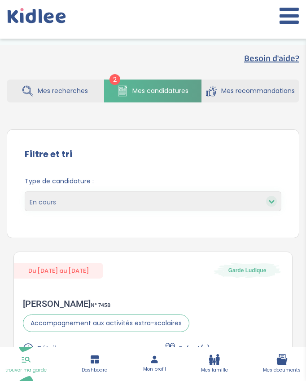 Image resolution: width=306 pixels, height=381 pixels. I want to click on a: Mon profil, so click(154, 364).